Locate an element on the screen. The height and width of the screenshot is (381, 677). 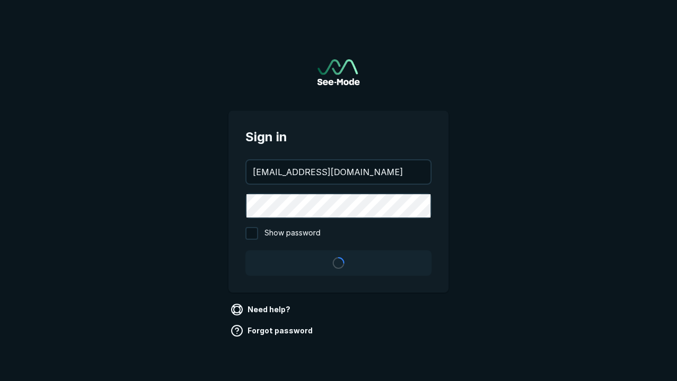
a: Forgot password is located at coordinates (272, 331).